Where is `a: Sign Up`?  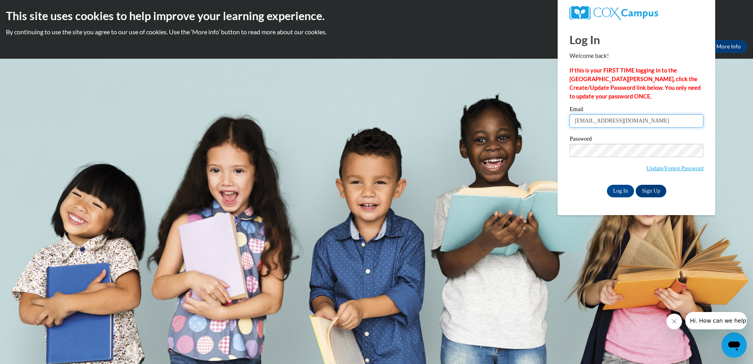 a: Sign Up is located at coordinates (651, 191).